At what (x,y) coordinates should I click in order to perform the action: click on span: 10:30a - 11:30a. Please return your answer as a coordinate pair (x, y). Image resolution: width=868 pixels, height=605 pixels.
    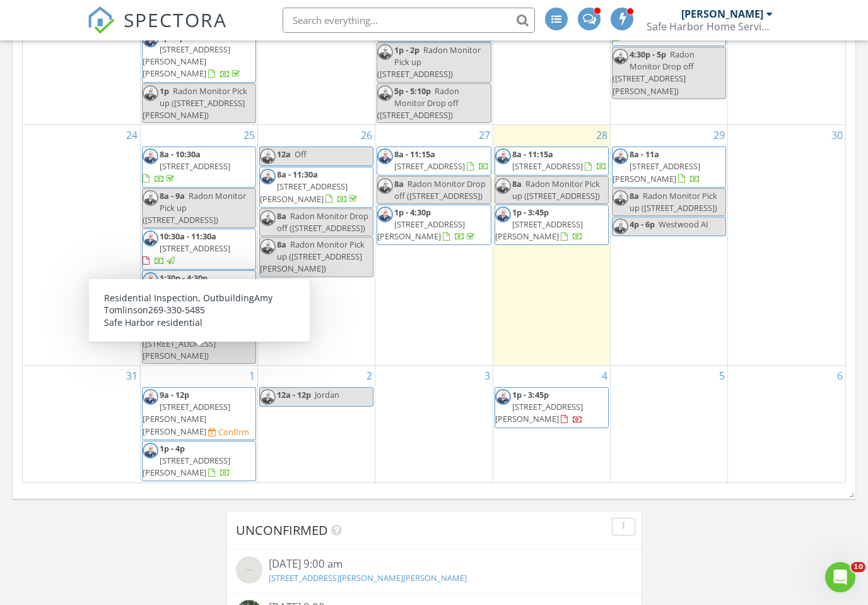
    Looking at the image, I should click on (188, 236).